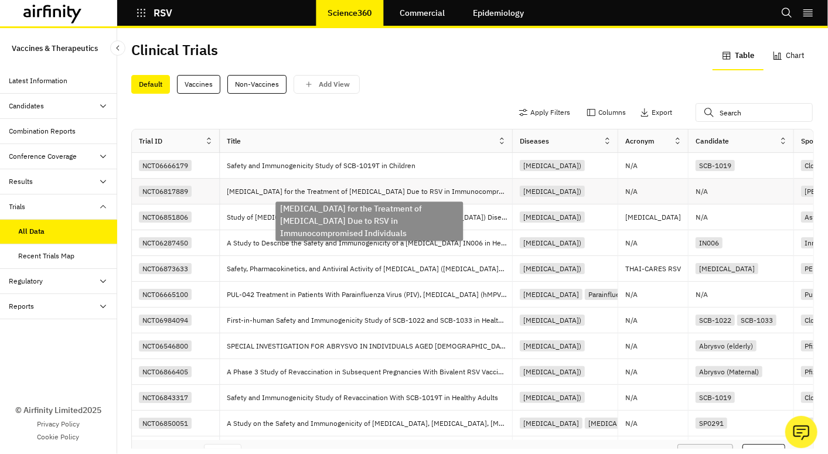 The image size is (828, 454). What do you see at coordinates (789, 56) in the screenshot?
I see `button: Chart` at bounding box center [789, 56].